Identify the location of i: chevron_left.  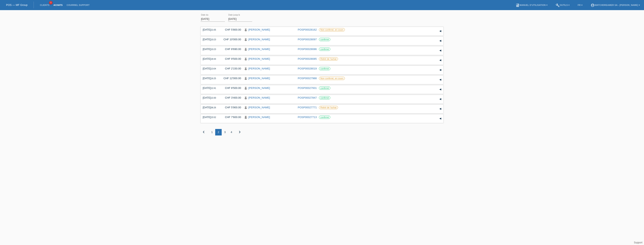
(203, 132).